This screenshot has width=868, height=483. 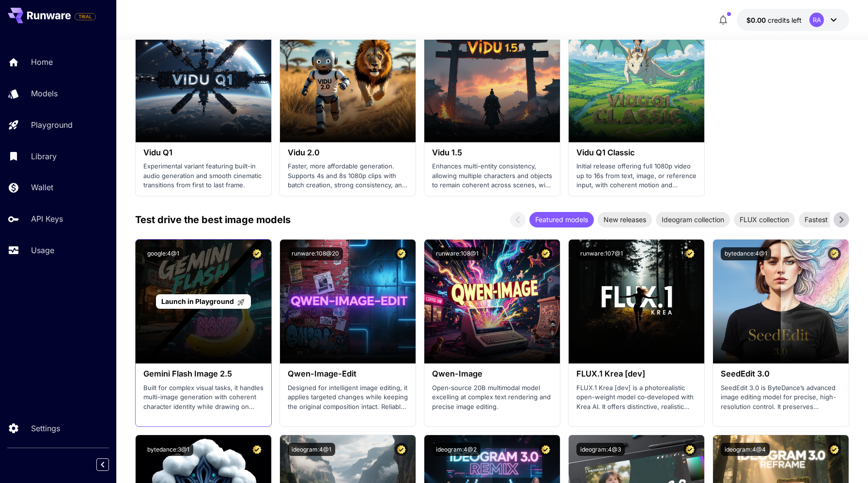 I want to click on p: Built for complex visual tasks, it handles multi-image generation with coherent character identit..., so click(x=203, y=397).